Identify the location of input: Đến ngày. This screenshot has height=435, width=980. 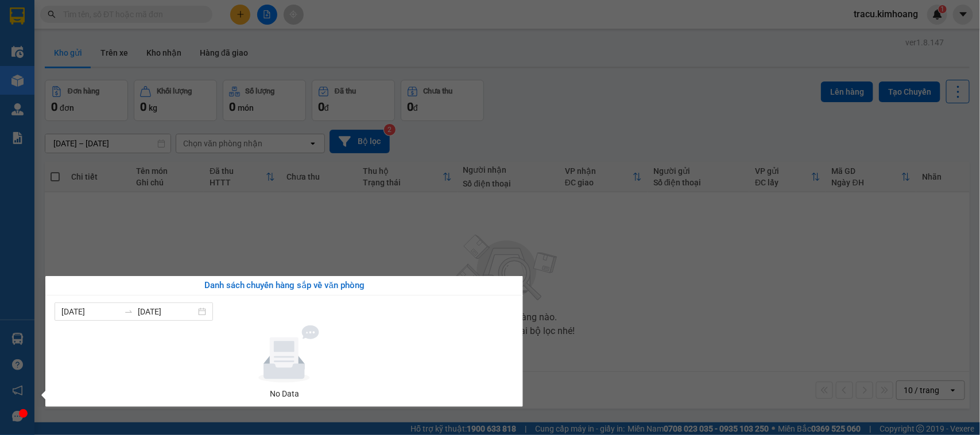
(166, 312).